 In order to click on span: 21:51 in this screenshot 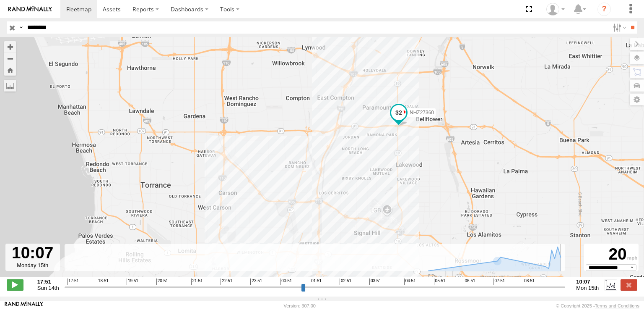, I will do `click(197, 282)`.